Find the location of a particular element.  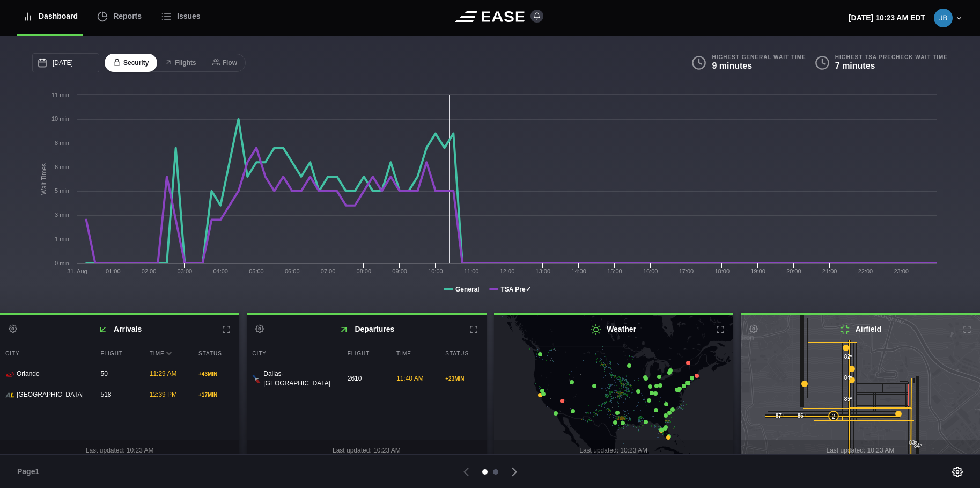

text: 04:00 is located at coordinates (220, 271).